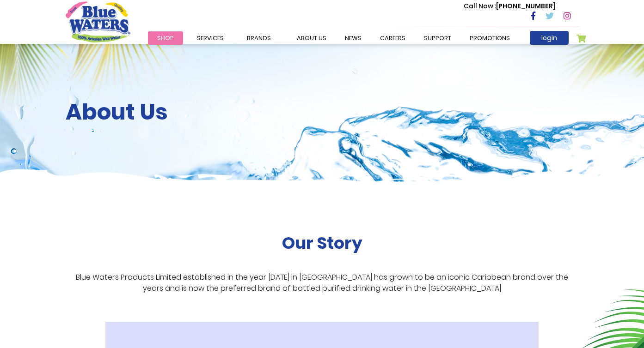 The height and width of the screenshot is (348, 644). I want to click on a: News, so click(353, 38).